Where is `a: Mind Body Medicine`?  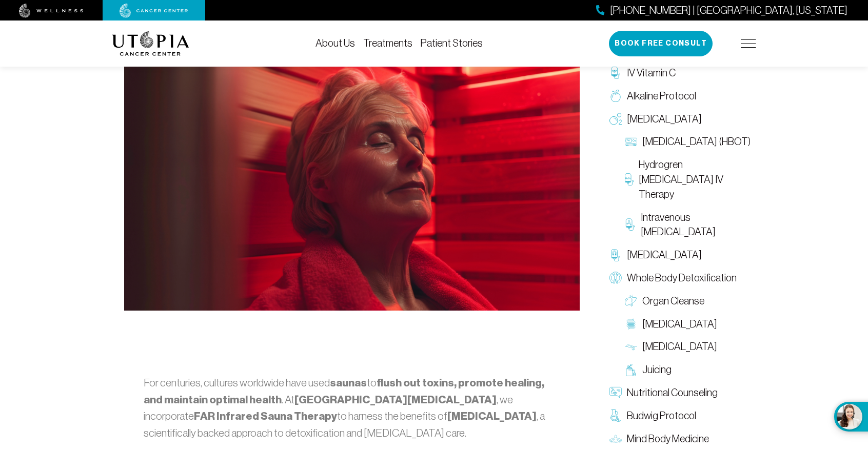
a: Mind Body Medicine is located at coordinates (680, 439).